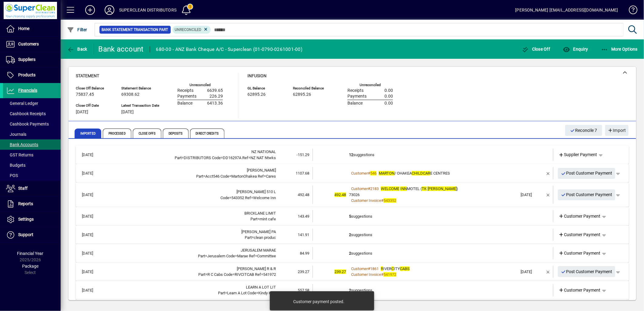 The height and width of the screenshot is (311, 644). I want to click on span: Cashbook Receipts, so click(26, 113).